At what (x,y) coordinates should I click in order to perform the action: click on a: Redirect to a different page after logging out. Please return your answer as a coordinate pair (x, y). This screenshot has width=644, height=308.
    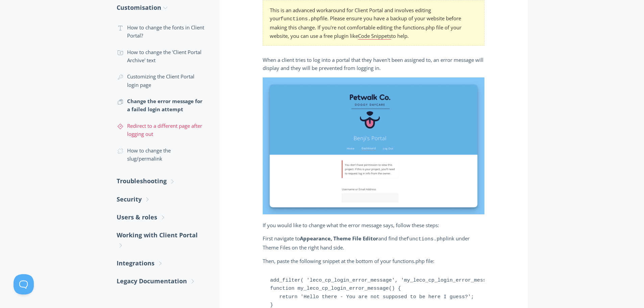
    Looking at the image, I should click on (161, 130).